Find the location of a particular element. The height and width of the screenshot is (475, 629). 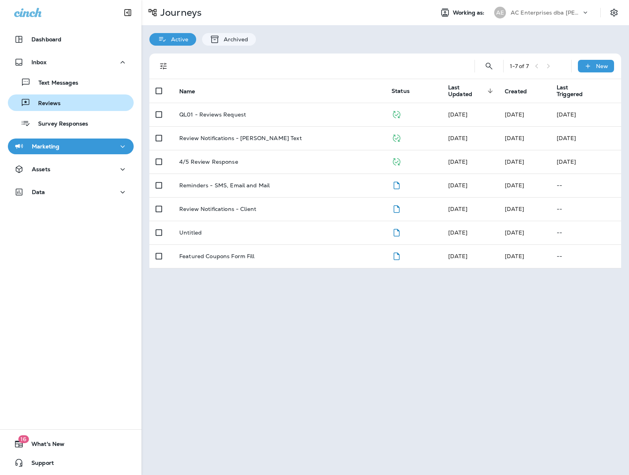

p: New is located at coordinates (602, 66).